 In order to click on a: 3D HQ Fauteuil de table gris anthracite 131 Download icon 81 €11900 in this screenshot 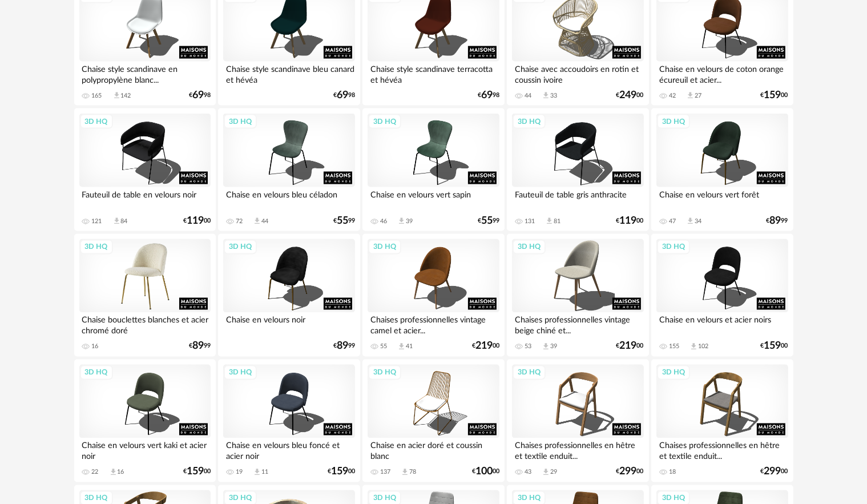, I will do `click(578, 170)`.